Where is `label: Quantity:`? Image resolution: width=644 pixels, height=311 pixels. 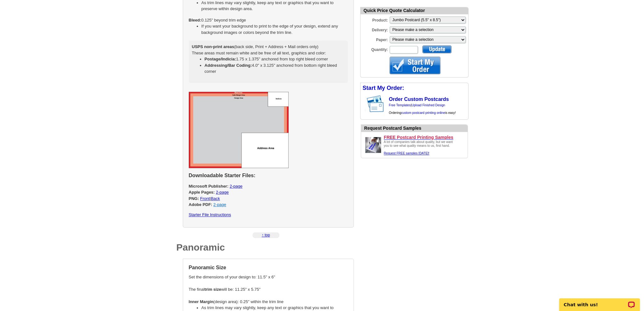 label: Quantity: is located at coordinates (375, 49).